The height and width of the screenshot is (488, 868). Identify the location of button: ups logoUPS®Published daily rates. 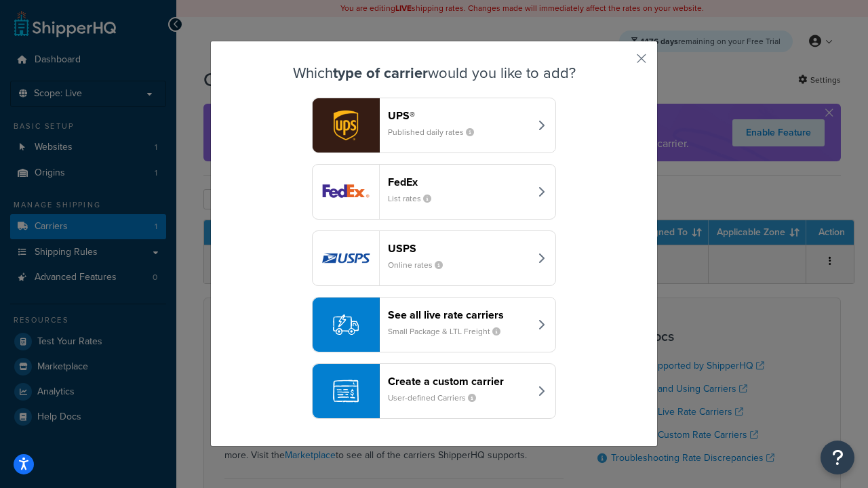
(434, 125).